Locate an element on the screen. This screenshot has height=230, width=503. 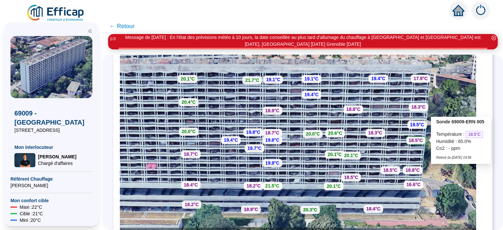
span: double-left is located at coordinates (90, 31).